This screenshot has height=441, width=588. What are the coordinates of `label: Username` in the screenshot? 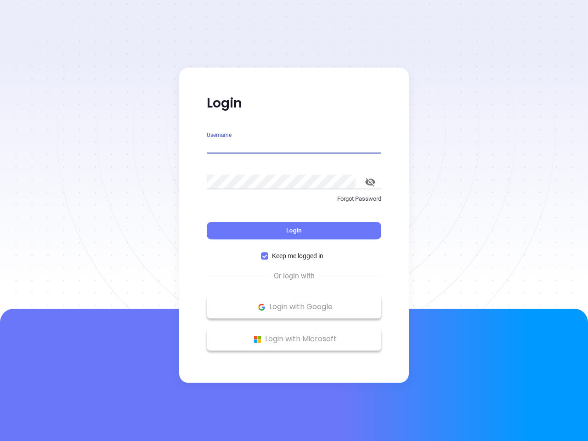 It's located at (219, 135).